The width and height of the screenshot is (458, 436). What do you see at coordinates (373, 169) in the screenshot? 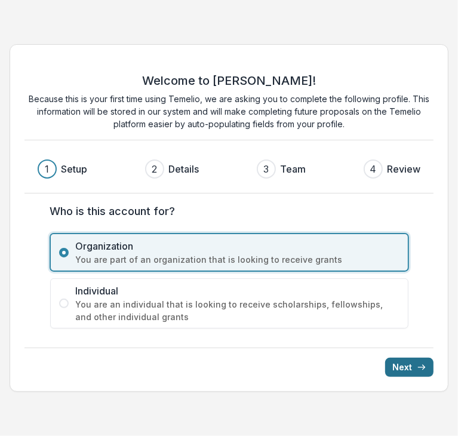
I see `div: 4` at bounding box center [373, 169].